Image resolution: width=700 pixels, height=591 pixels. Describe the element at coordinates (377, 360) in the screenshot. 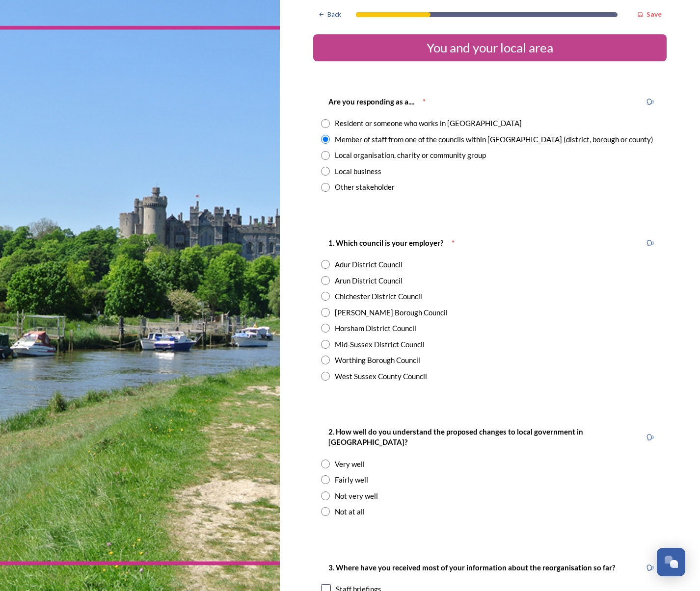

I see `div: Worthing Borough Council` at that location.